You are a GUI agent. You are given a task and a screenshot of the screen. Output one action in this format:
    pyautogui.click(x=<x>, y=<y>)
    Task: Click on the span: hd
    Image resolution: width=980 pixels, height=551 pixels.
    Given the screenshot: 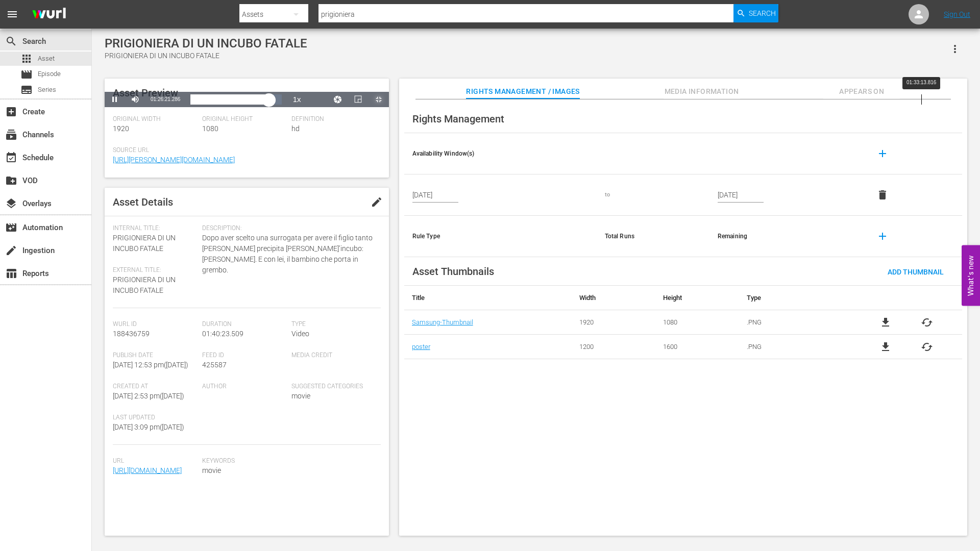 What is the action you would take?
    pyautogui.click(x=296, y=129)
    